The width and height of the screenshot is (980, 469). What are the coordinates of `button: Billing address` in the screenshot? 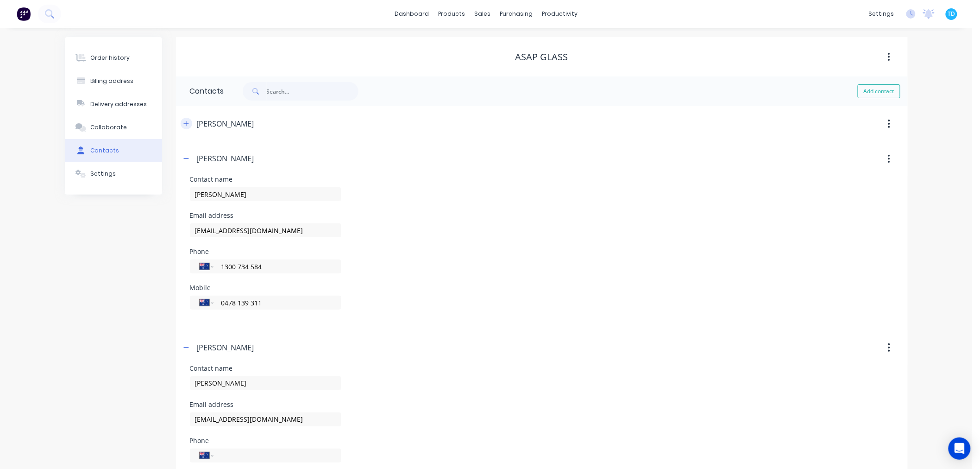 It's located at (113, 81).